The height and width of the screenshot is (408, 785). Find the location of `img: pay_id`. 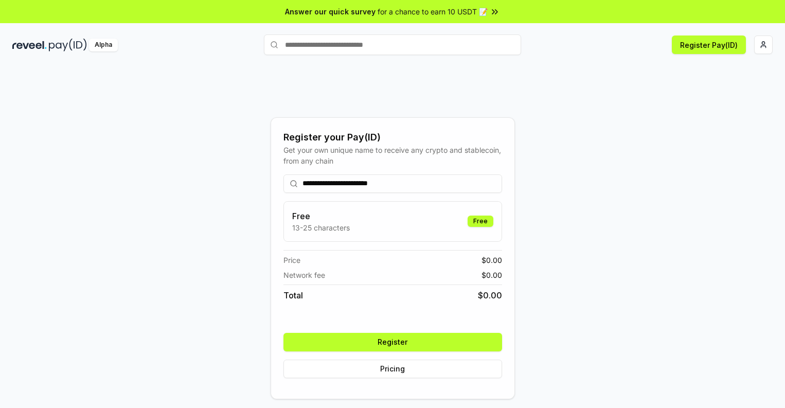

img: pay_id is located at coordinates (68, 45).